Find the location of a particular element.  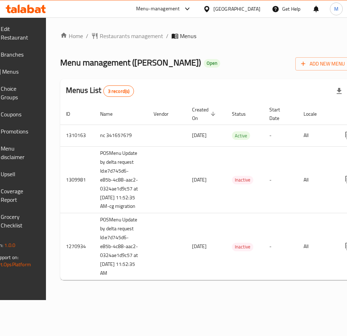

span: Vendor is located at coordinates (166, 114).